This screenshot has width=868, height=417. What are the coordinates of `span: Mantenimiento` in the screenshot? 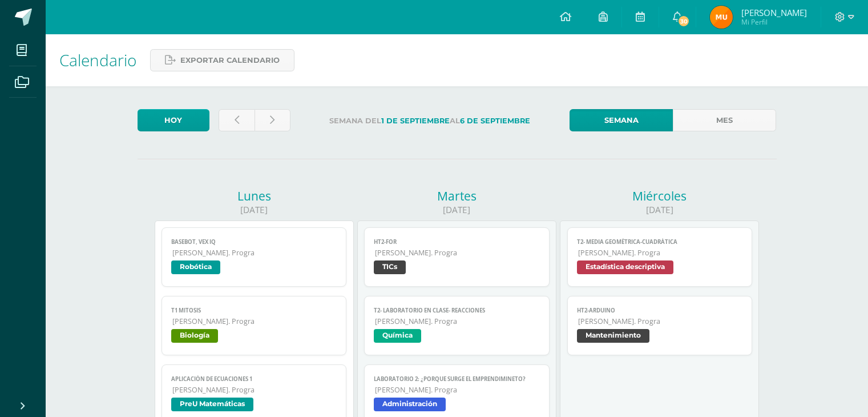 It's located at (613, 336).